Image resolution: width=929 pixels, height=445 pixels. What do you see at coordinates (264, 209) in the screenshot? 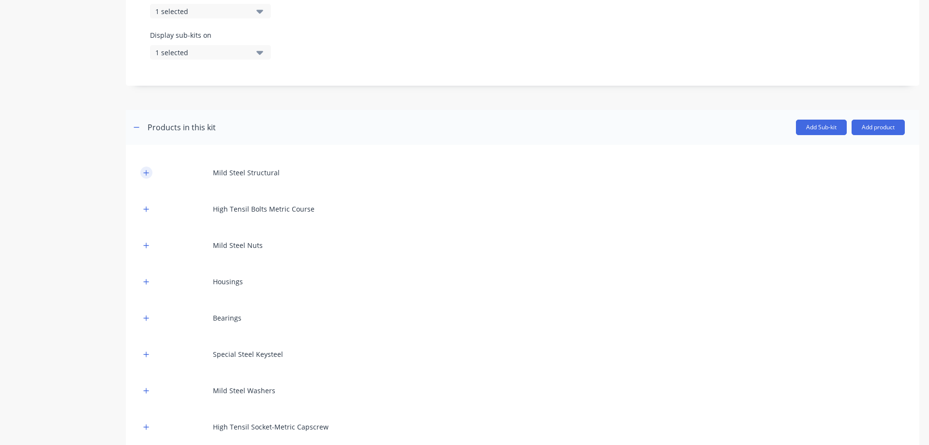
I see `div: High Tensil Bolts Metric Course` at bounding box center [264, 209].